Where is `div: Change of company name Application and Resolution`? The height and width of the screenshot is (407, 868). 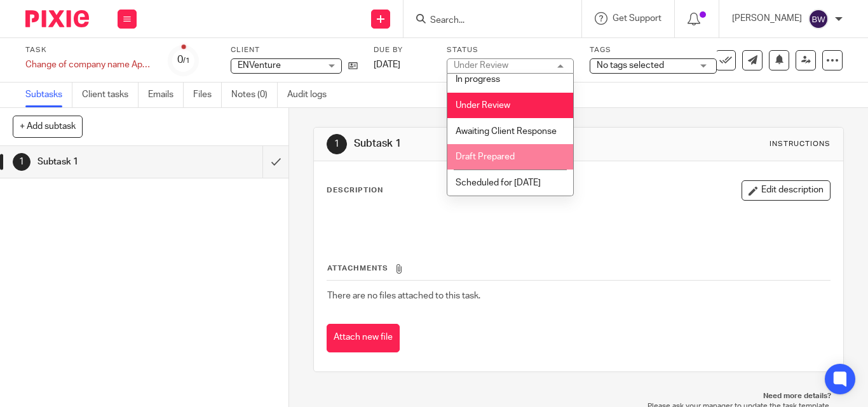 div: Change of company name Application and Resolution is located at coordinates (89, 65).